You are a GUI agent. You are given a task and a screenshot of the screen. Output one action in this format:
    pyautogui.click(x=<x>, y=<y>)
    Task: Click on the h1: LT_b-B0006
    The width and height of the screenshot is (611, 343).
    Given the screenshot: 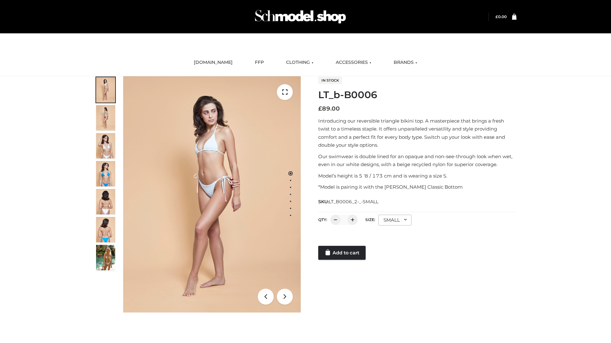 What is the action you would take?
    pyautogui.click(x=417, y=95)
    